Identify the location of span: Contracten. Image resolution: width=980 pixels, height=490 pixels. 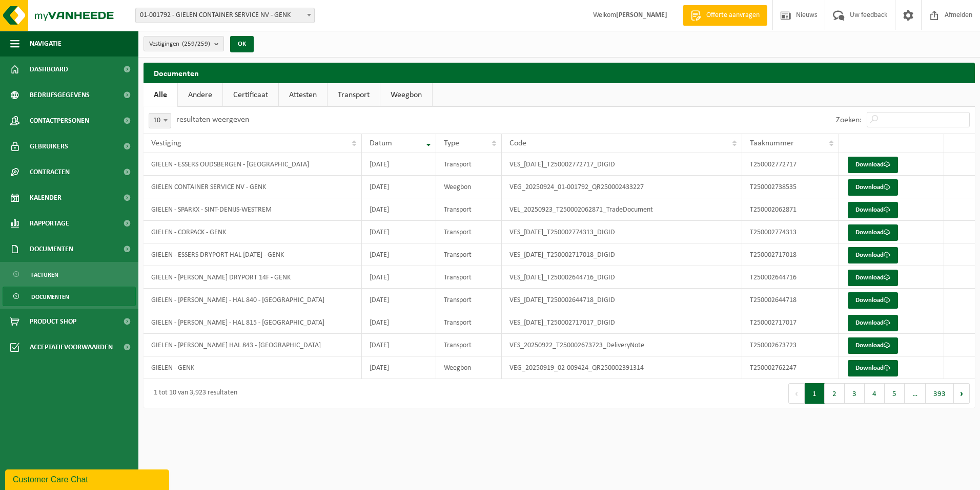
(50, 172).